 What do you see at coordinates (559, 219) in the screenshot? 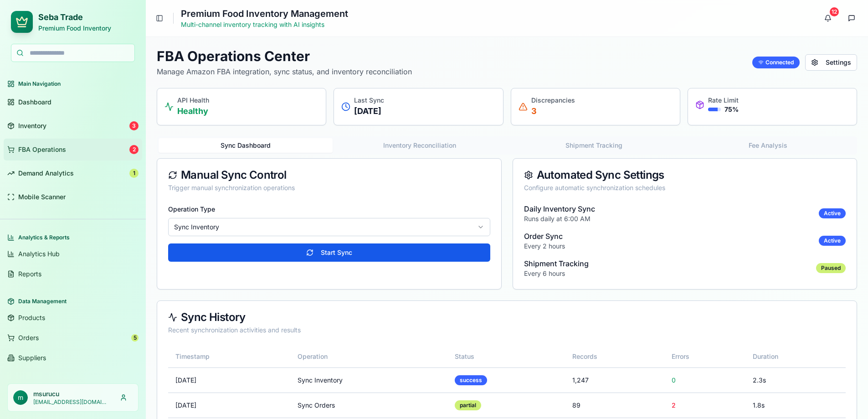
I see `p: Runs daily at 6:00 AM` at bounding box center [559, 219].